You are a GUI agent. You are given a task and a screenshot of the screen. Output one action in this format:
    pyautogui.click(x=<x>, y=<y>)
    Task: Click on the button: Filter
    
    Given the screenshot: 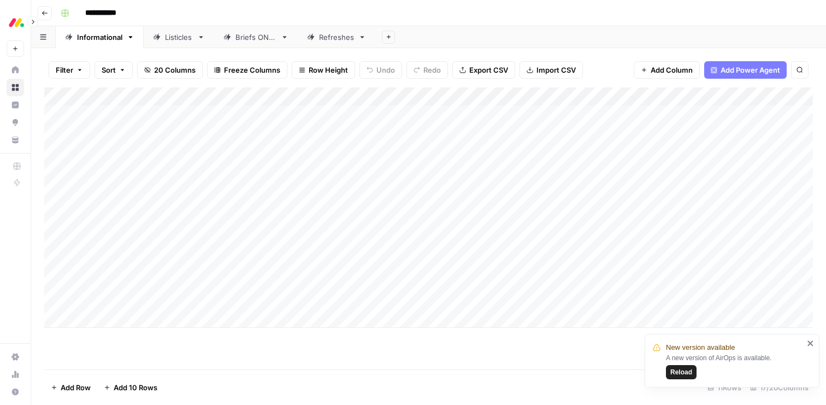 What is the action you would take?
    pyautogui.click(x=69, y=70)
    